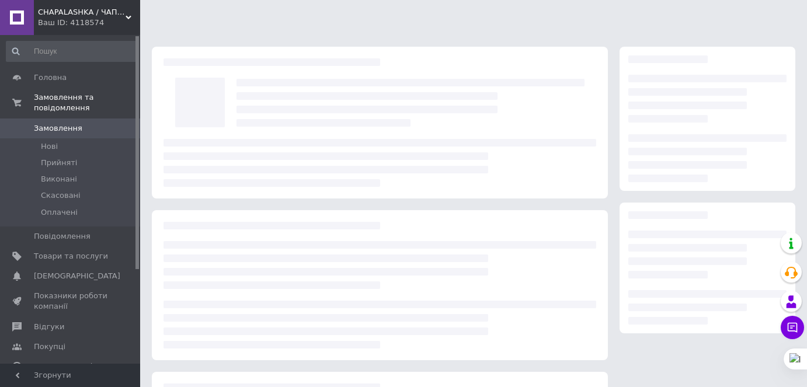 Image resolution: width=807 pixels, height=387 pixels. Describe the element at coordinates (89, 23) in the screenshot. I see `div: Ваш ID: 4118574` at that location.